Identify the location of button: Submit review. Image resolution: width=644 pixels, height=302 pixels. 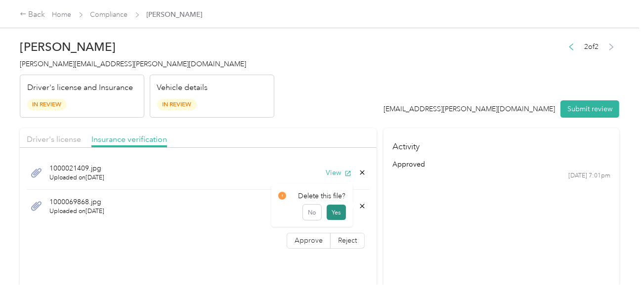
(589, 108).